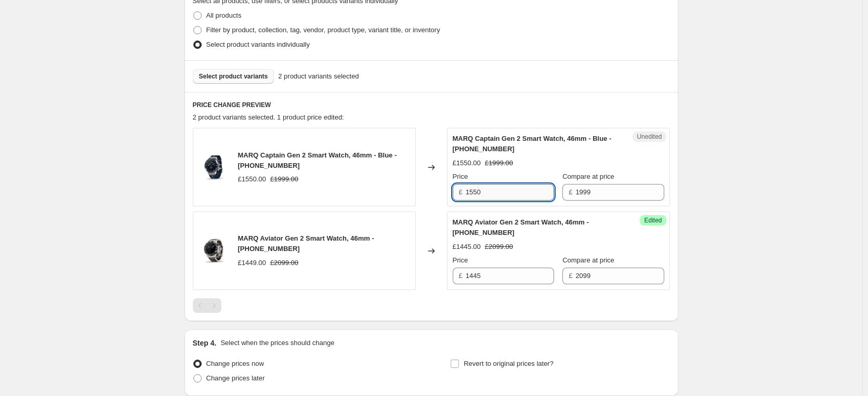  What do you see at coordinates (653, 220) in the screenshot?
I see `span: Edited` at bounding box center [653, 220].